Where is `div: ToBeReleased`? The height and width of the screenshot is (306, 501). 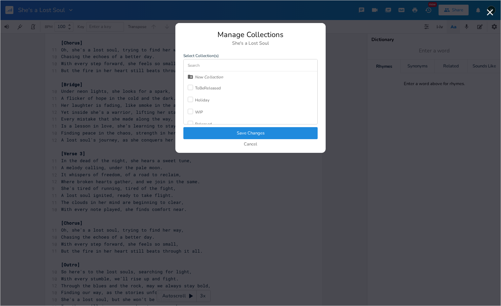 div: ToBeReleased is located at coordinates (208, 88).